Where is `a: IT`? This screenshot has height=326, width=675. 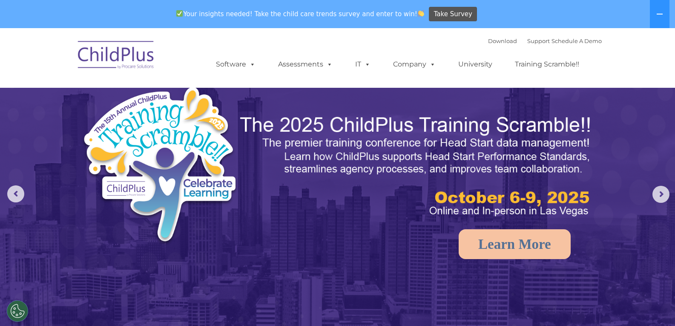
a: IT is located at coordinates (363, 64).